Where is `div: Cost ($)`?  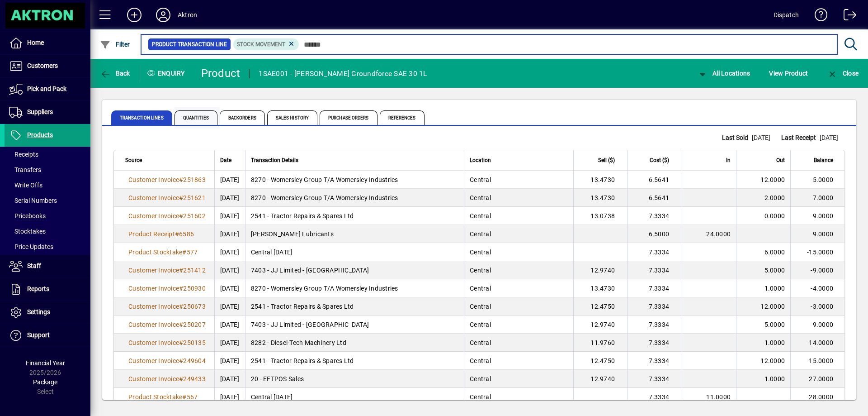
div: Cost ($) is located at coordinates (655, 160).